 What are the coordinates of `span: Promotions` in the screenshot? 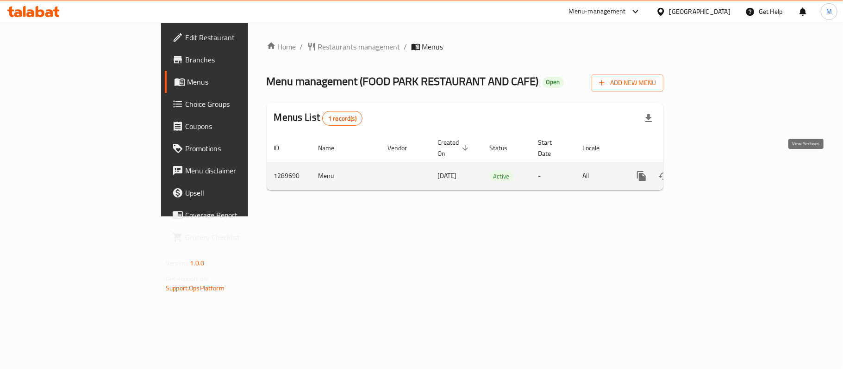 It's located at (240, 149).